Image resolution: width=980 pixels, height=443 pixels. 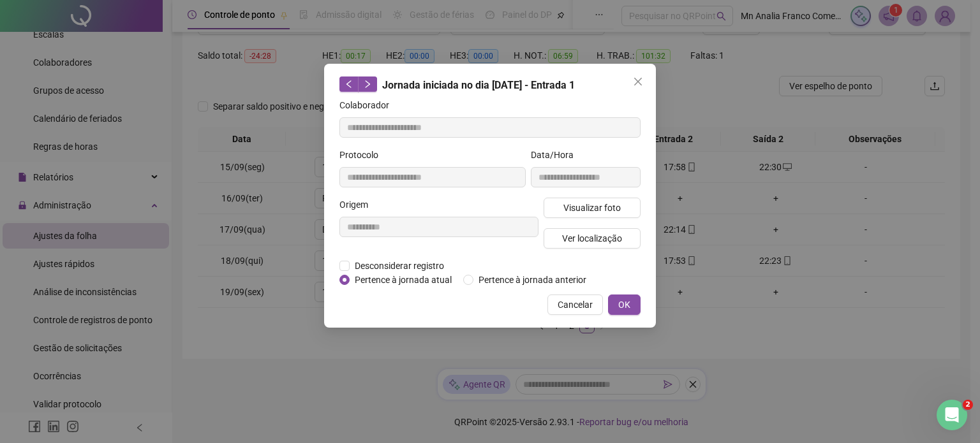 I want to click on button: OK, so click(x=624, y=305).